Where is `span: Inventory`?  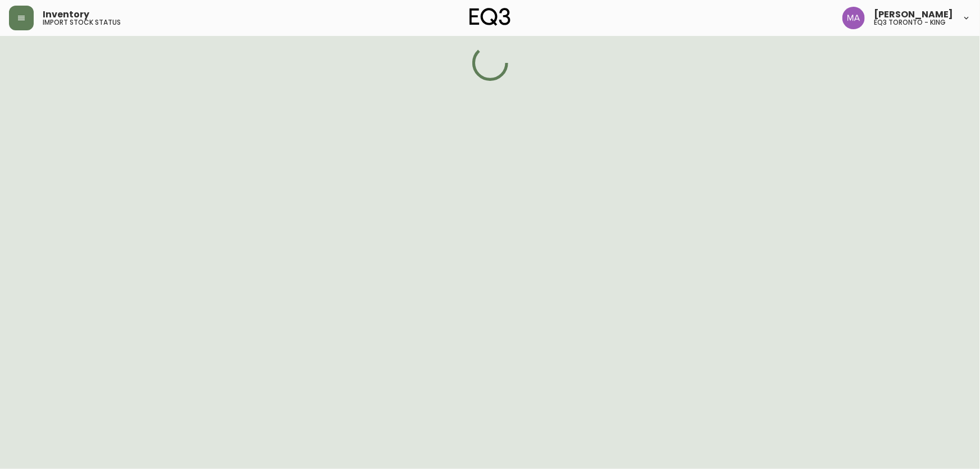 span: Inventory is located at coordinates (66, 15).